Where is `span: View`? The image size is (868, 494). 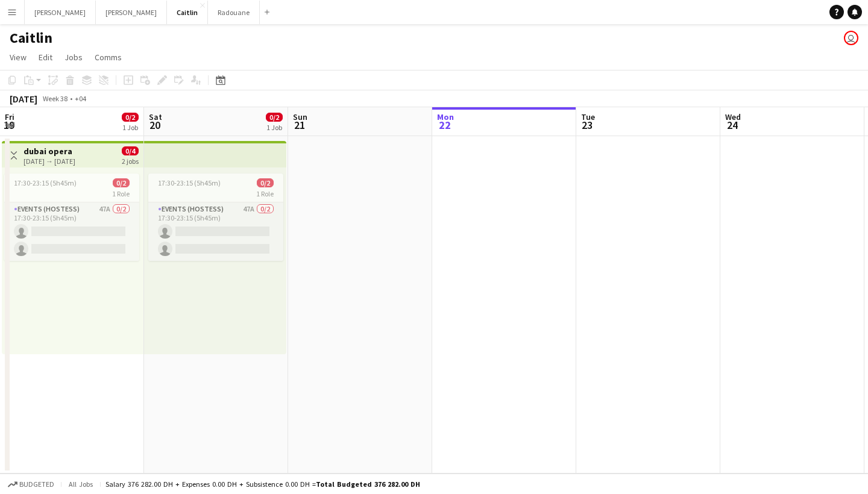
span: View is located at coordinates (18, 57).